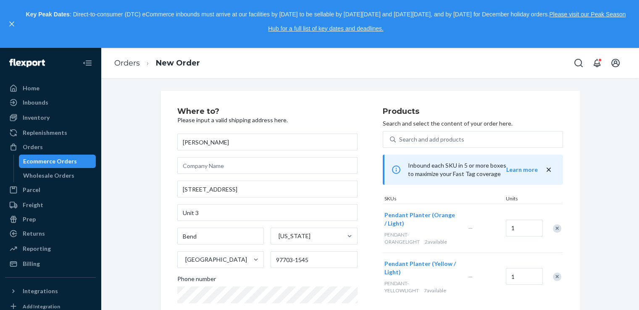 The image size is (639, 310). Describe the element at coordinates (267, 213) in the screenshot. I see `input: Street Address 2 (Optional)` at that location.